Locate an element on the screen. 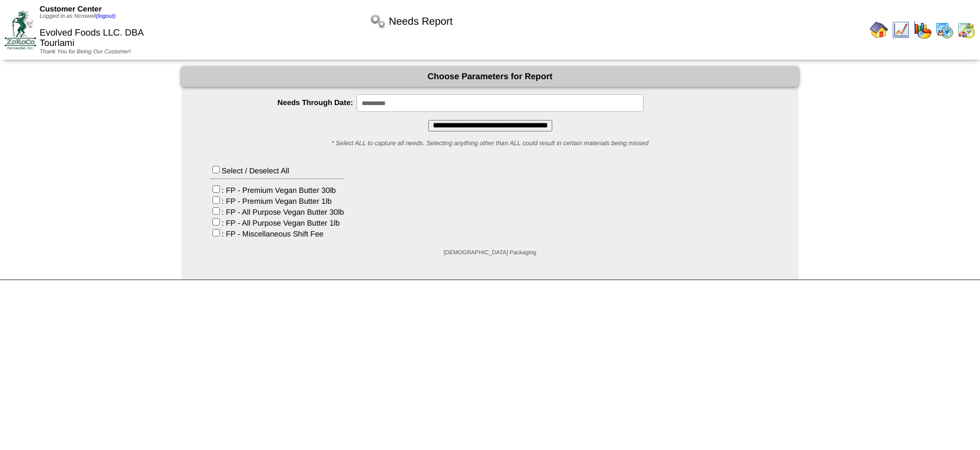 The width and height of the screenshot is (980, 450). span: Customer Center is located at coordinates (71, 9).